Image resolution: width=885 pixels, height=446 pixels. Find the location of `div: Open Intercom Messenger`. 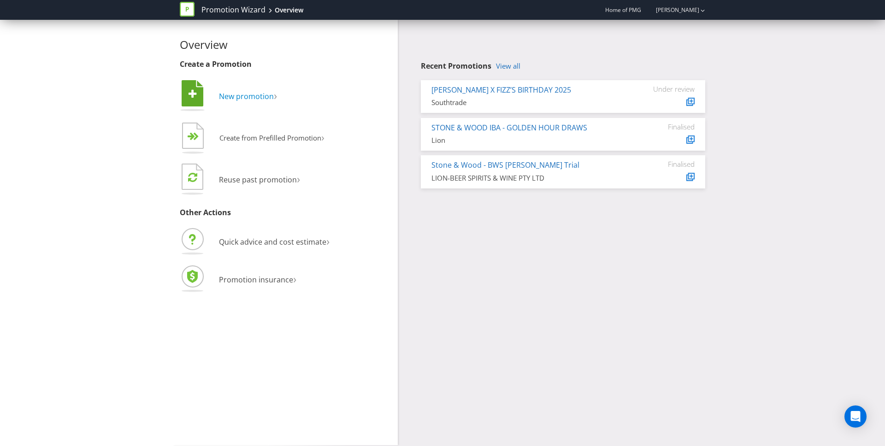

div: Open Intercom Messenger is located at coordinates (855, 417).